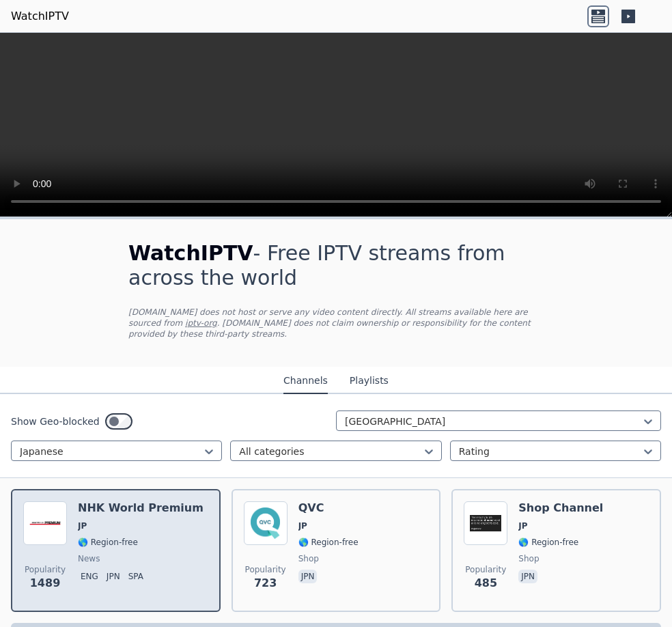 This screenshot has width=672, height=627. I want to click on h6: Shop Channel, so click(561, 508).